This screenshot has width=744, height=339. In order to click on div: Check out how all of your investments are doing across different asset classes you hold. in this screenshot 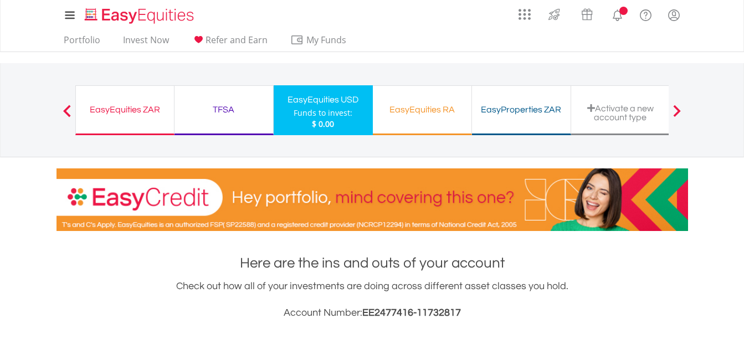, I will do `click(372, 300)`.